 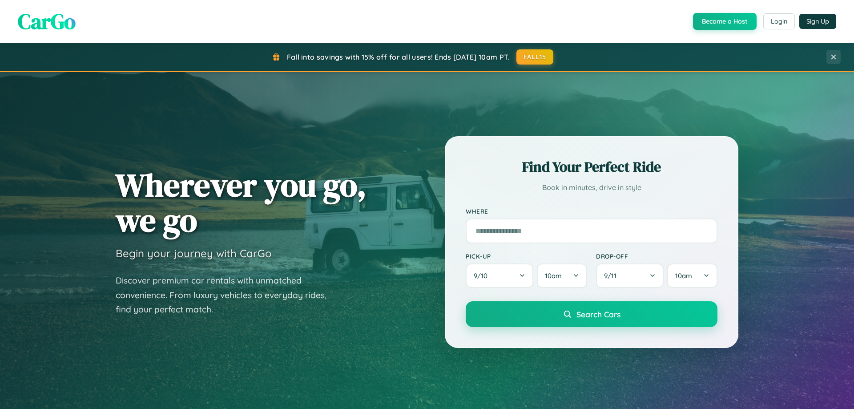 I want to click on button: 9/11, so click(x=629, y=275).